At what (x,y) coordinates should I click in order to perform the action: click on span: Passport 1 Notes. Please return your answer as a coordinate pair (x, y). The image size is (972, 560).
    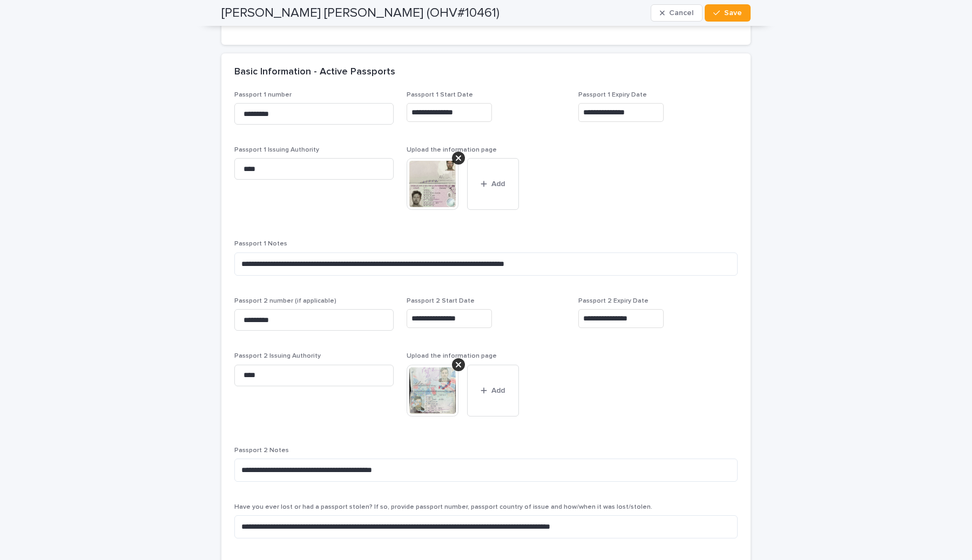
    Looking at the image, I should click on (261, 244).